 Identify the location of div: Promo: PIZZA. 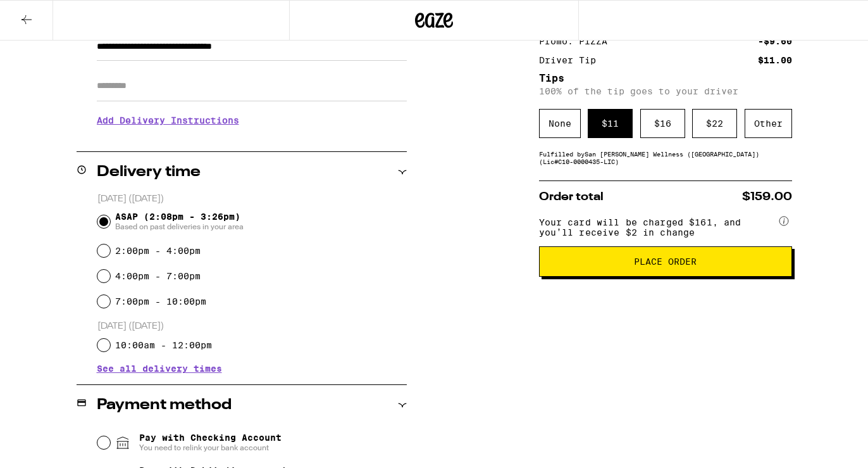
(578, 41).